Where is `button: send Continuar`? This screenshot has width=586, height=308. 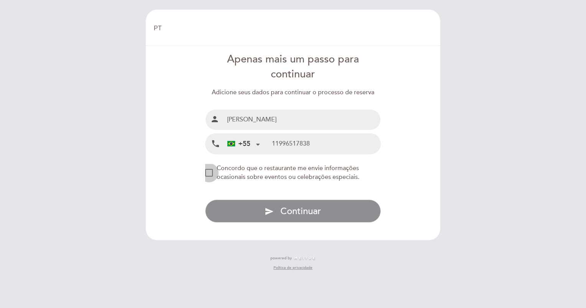
button: send Continuar is located at coordinates (293, 211).